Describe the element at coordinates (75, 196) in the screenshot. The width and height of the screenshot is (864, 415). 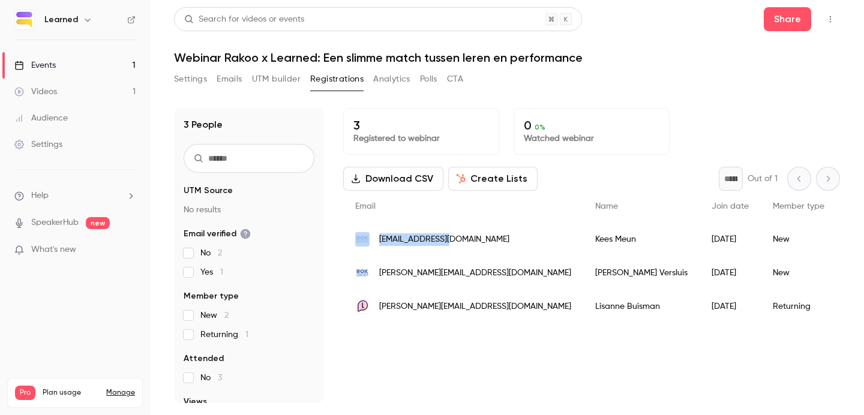
I see `li: help-dropdown-opener` at that location.